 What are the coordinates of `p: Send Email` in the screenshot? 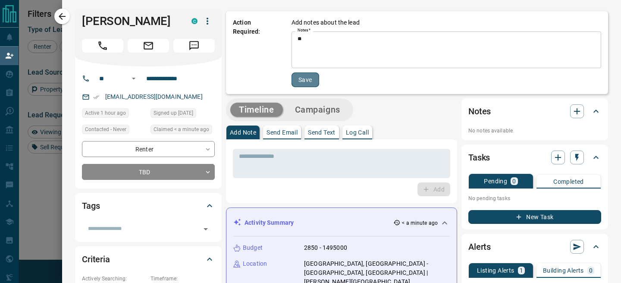 It's located at (282, 132).